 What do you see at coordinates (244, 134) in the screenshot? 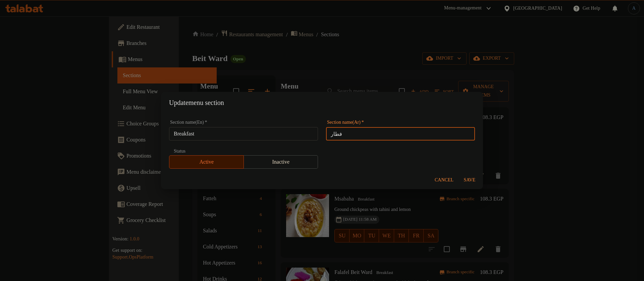
I see `input: Please enter section name(en)` at bounding box center [244, 134].